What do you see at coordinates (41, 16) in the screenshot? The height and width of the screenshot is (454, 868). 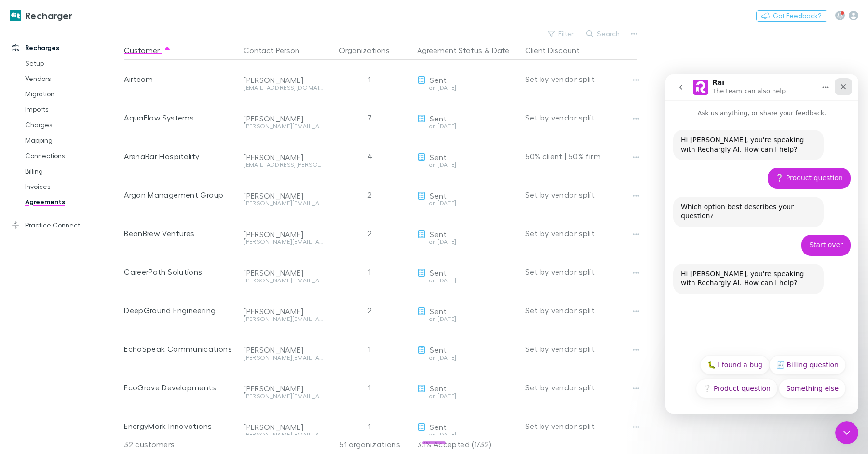 I see `a: Recharger` at bounding box center [41, 16].